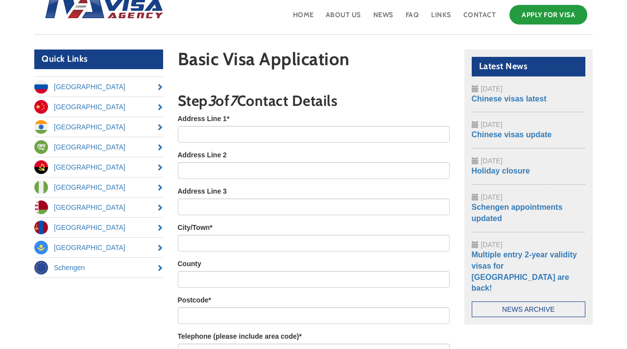 The height and width of the screenshot is (349, 627). Describe the element at coordinates (343, 18) in the screenshot. I see `a: About Us` at that location.